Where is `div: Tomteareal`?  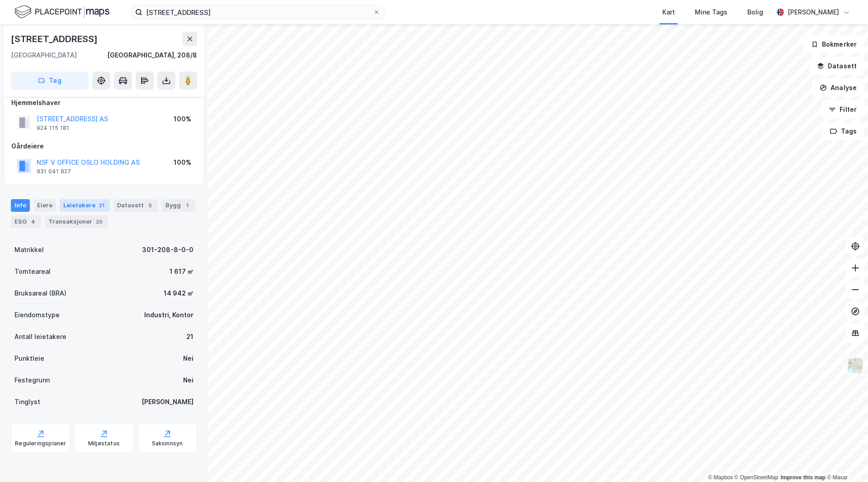 div: Tomteareal is located at coordinates (33, 271).